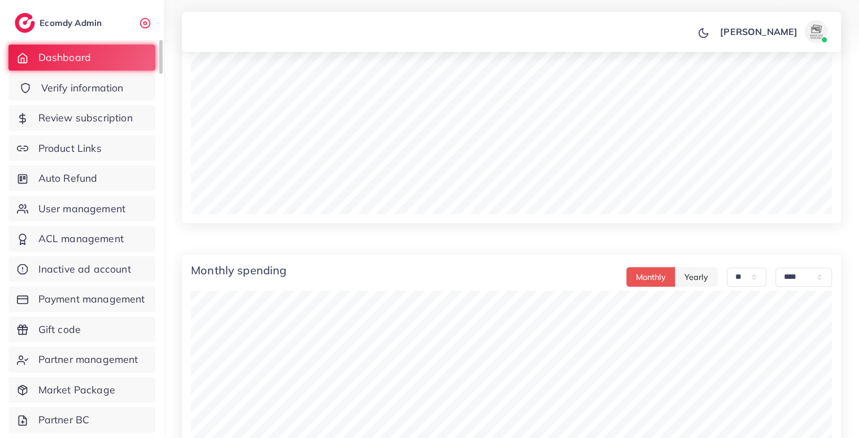 This screenshot has width=859, height=438. I want to click on span: Verify information, so click(82, 88).